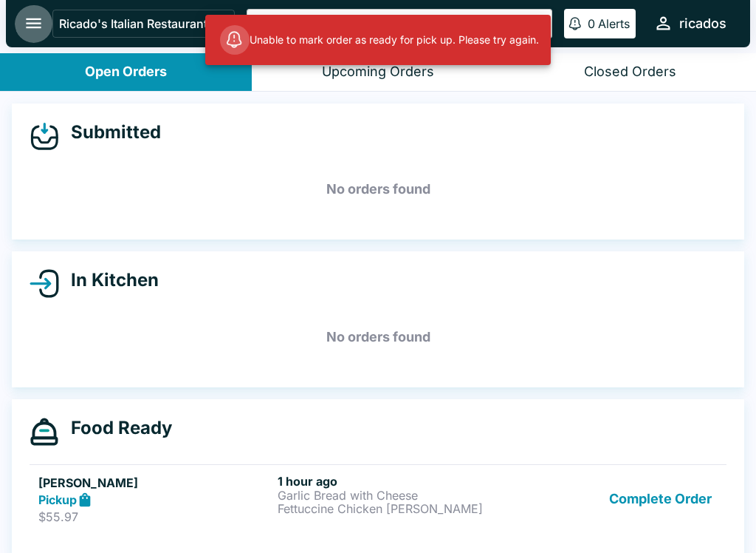  What do you see at coordinates (394, 495) in the screenshot?
I see `p: Garlic Bread with Cheese` at bounding box center [394, 495].